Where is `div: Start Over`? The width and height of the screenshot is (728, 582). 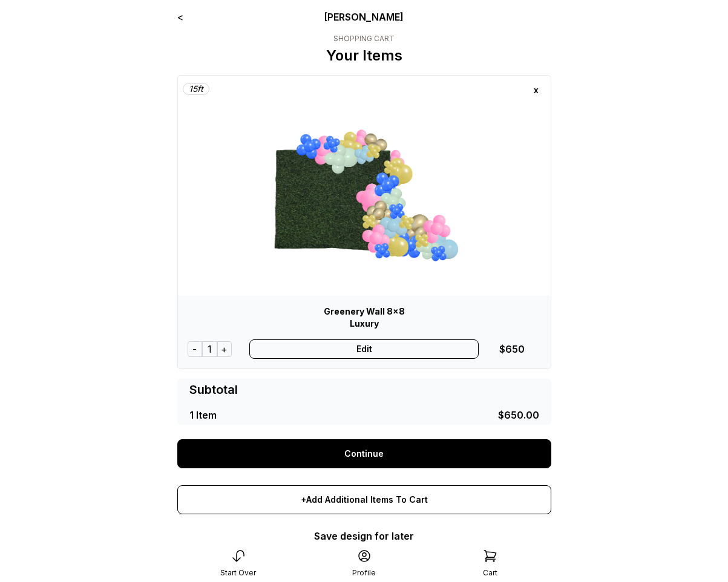
div: Start Over is located at coordinates (238, 573).